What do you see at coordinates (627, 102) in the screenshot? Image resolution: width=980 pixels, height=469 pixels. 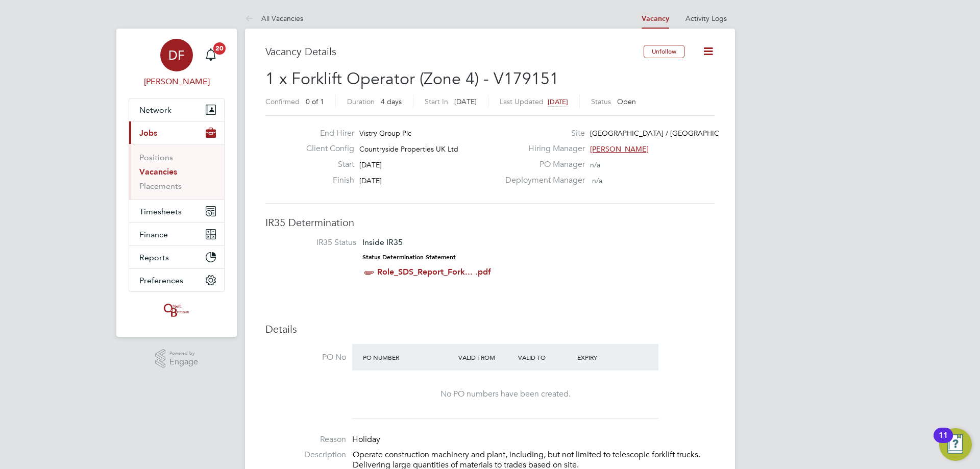 I see `span: Open` at bounding box center [627, 102].